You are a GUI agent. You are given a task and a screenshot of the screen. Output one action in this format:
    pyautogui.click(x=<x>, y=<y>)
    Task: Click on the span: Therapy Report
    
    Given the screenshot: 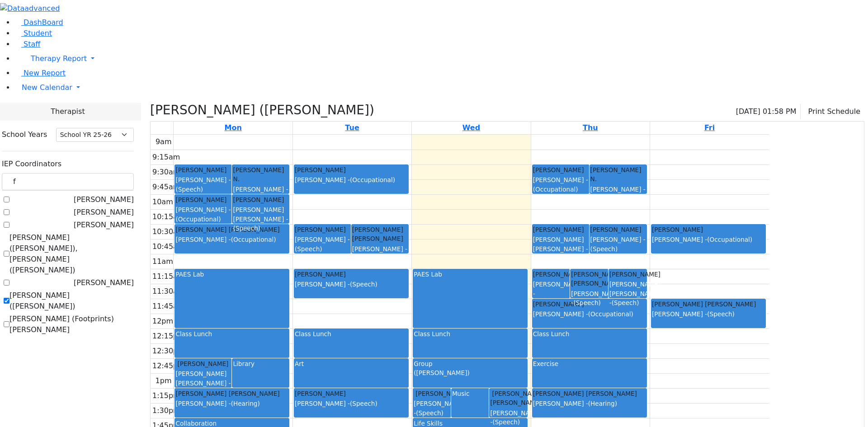 What is the action you would take?
    pyautogui.click(x=58, y=58)
    